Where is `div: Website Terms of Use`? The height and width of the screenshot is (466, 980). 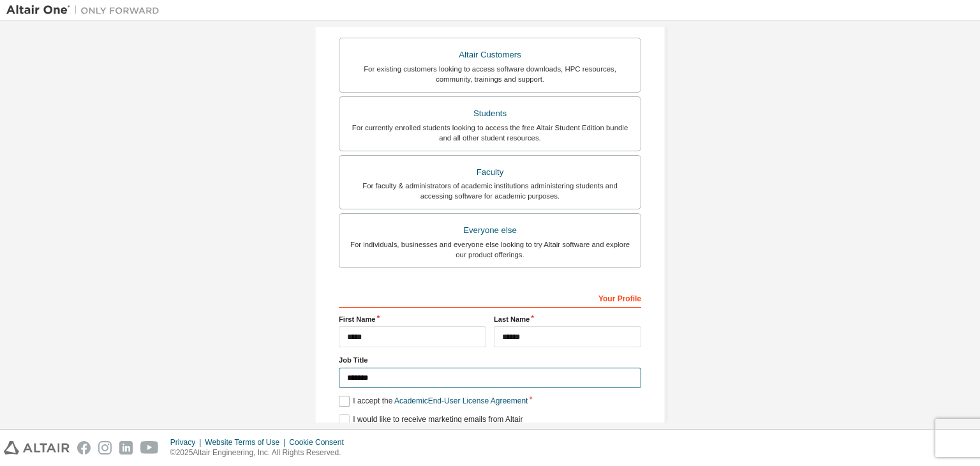
div: Website Terms of Use is located at coordinates (247, 442).